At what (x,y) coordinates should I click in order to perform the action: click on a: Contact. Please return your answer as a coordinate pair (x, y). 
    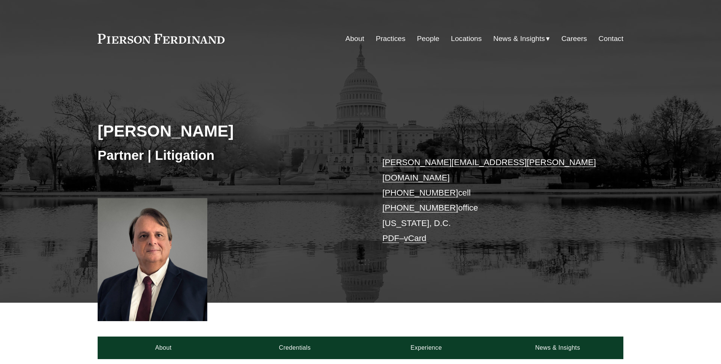
    Looking at the image, I should click on (611, 39).